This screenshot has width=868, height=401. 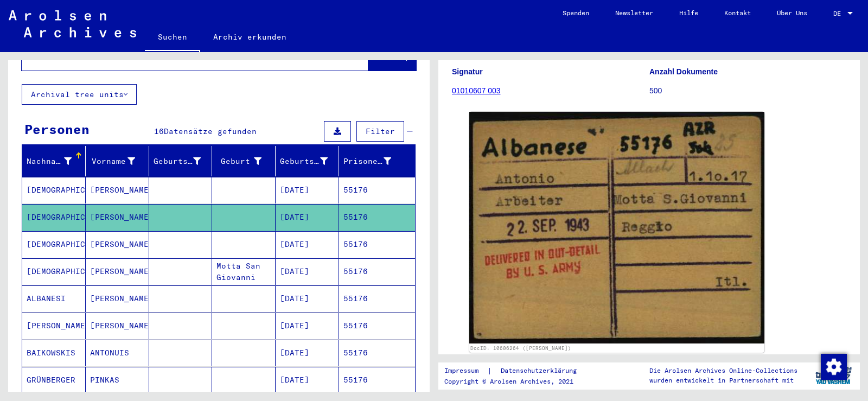 What do you see at coordinates (53, 298) in the screenshot?
I see `mat-cell: ALBANESI` at bounding box center [53, 298].